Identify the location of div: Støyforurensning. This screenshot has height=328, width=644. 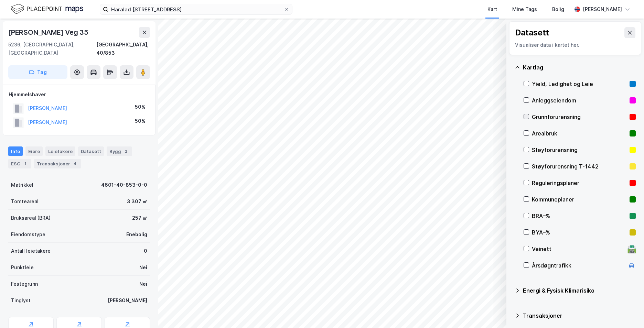
(579, 150).